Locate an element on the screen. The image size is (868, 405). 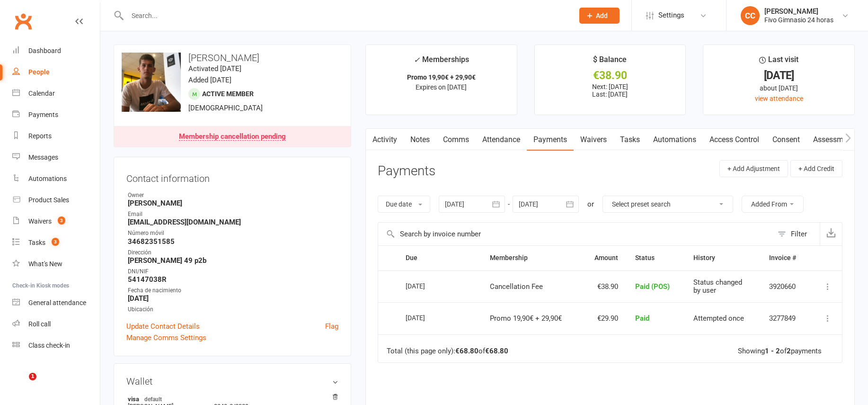
div: Product Sales is located at coordinates (49, 200).